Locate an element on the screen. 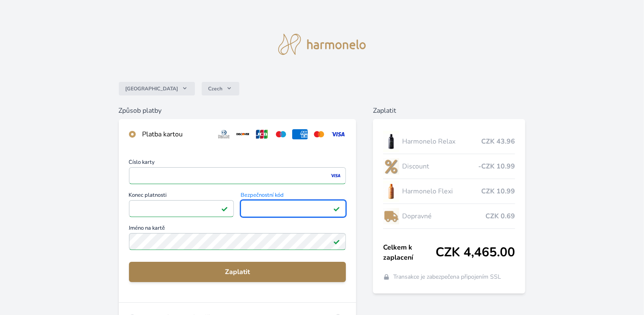 This screenshot has height=315, width=644. span: Transakce je zabezpečena připojením SSL is located at coordinates (447, 277).